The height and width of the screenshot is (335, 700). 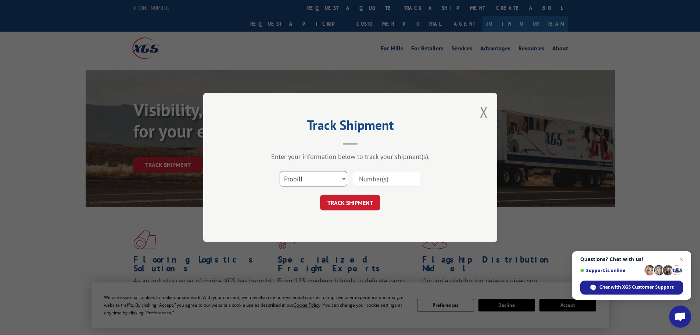 I want to click on div: Chat with XGS Customer Support, so click(x=632, y=288).